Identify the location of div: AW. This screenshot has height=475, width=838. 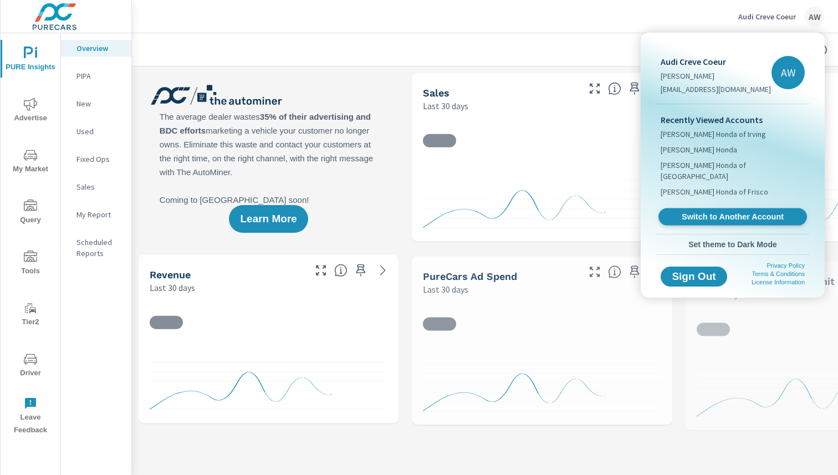
(788, 73).